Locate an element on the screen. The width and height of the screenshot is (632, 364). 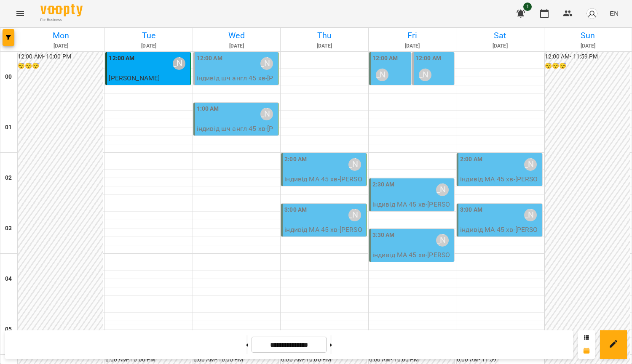
label: 1:00 AM is located at coordinates (208, 109).